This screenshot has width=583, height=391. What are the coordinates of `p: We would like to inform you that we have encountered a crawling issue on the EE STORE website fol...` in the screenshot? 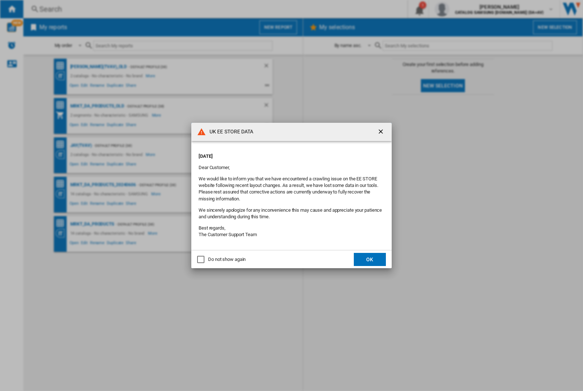 It's located at (292, 189).